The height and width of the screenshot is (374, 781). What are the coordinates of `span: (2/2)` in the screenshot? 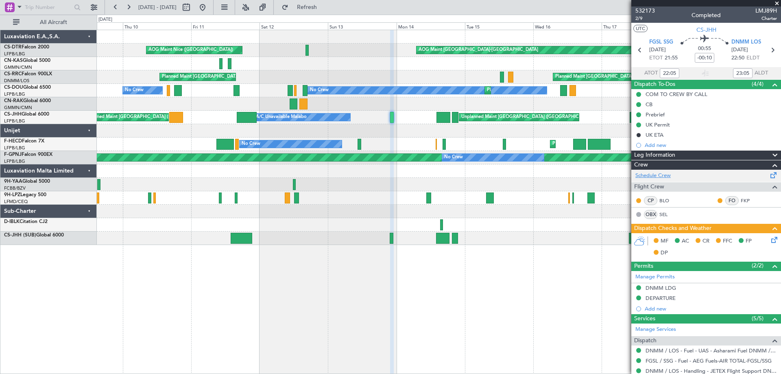 It's located at (758, 265).